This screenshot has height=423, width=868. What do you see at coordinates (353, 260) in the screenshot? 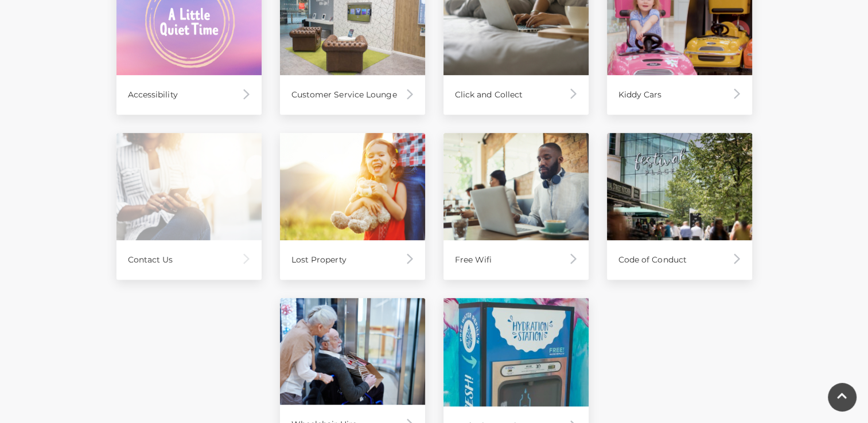
I see `div: Lost Property` at bounding box center [353, 260].